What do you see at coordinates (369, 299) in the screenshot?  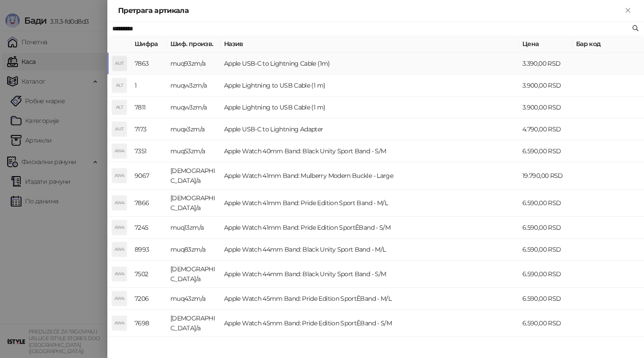 I see `td: Apple Watch 45mm Band: Pride Edition SportÊBand - M/L` at bounding box center [369, 299].